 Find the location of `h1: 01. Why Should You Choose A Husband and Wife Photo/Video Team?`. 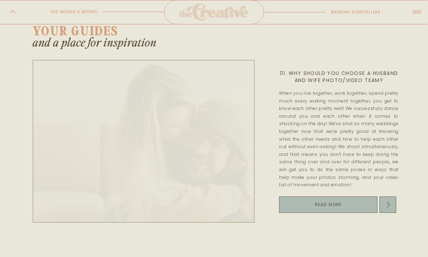

h1: 01. Why Should You Choose A Husband and Wife Photo/Video Team? is located at coordinates (339, 77).